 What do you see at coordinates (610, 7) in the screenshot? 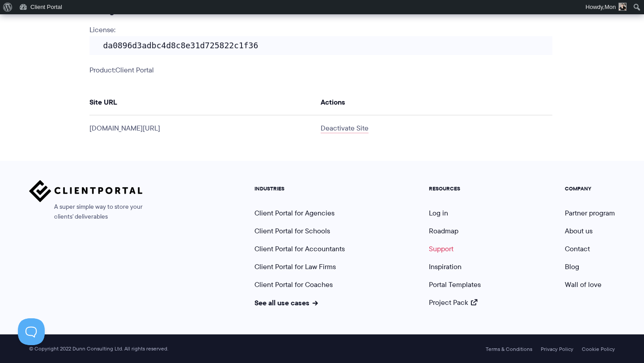
I see `span: Mon` at bounding box center [610, 7].